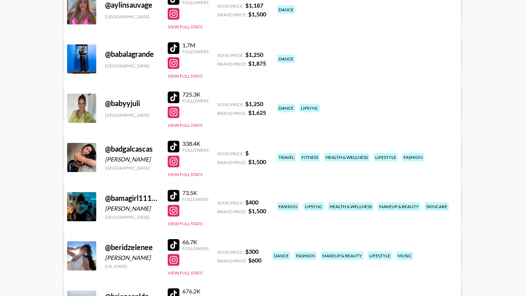 The image size is (525, 296). What do you see at coordinates (132, 103) in the screenshot?
I see `div: @ babyyjuli` at bounding box center [132, 103].